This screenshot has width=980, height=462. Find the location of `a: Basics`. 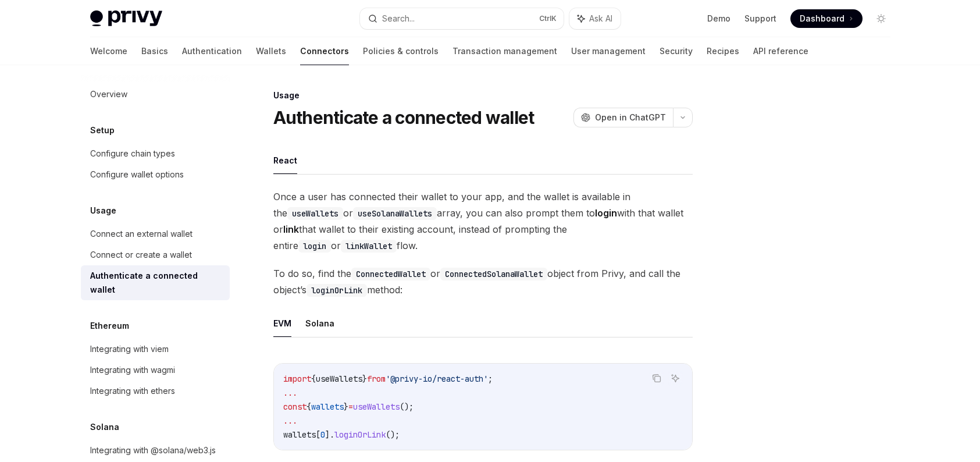

a: Basics is located at coordinates (155, 51).